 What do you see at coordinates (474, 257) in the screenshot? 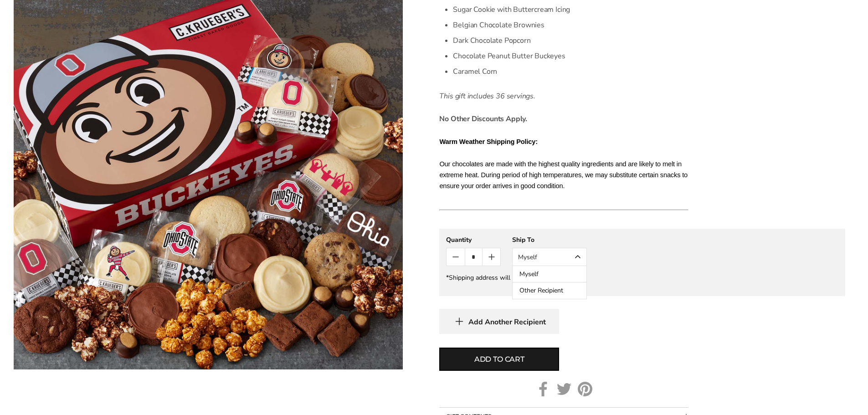
I see `input: Quantity` at bounding box center [474, 257].